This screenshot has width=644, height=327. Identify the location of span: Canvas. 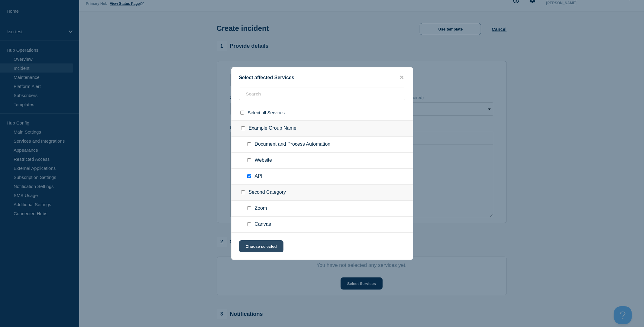
(263, 224).